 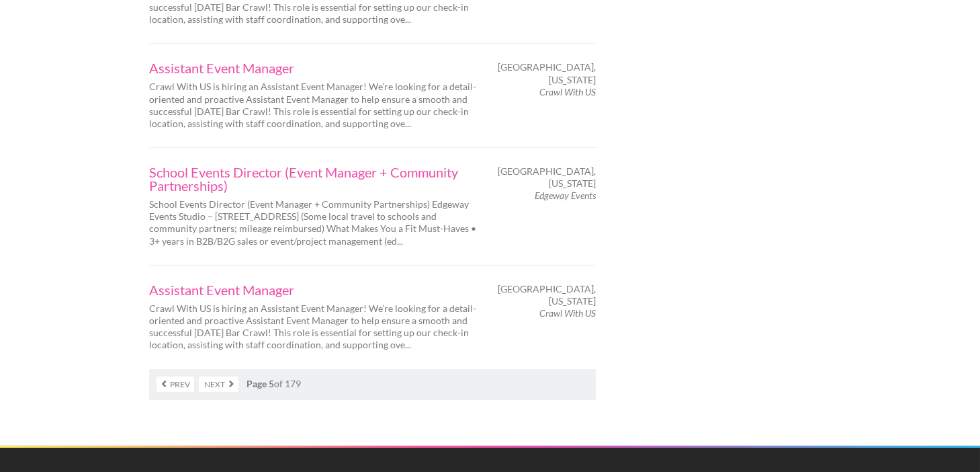 I want to click on strong: Page 5, so click(x=260, y=383).